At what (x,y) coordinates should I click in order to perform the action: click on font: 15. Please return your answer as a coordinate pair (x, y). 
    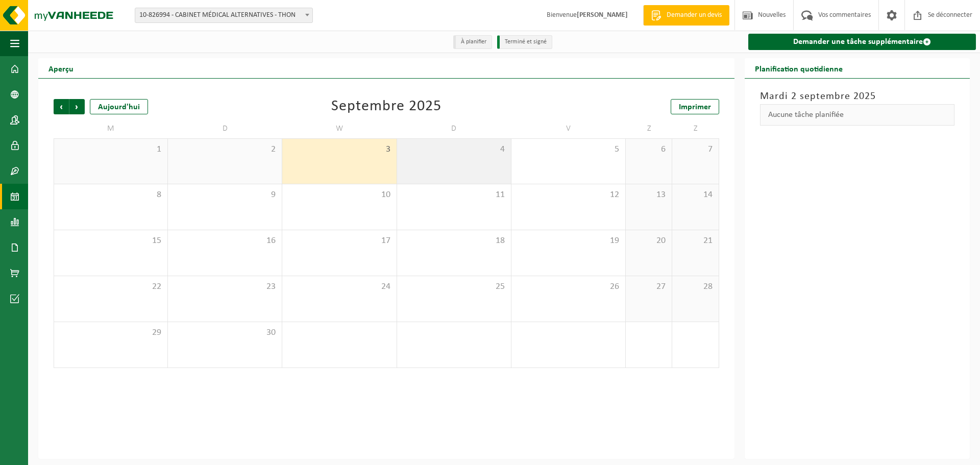
    Looking at the image, I should click on (157, 240).